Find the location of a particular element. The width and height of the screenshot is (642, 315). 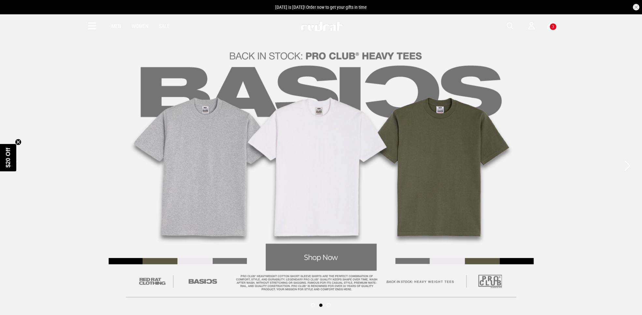

a: Sale is located at coordinates (164, 26).